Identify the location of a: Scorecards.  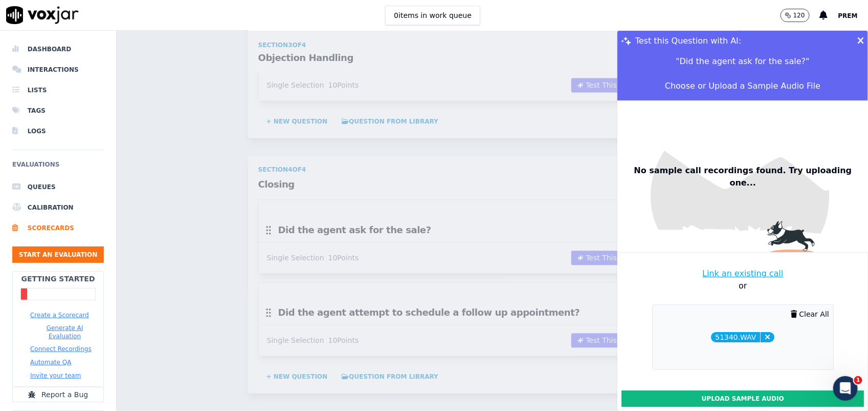
(58, 228).